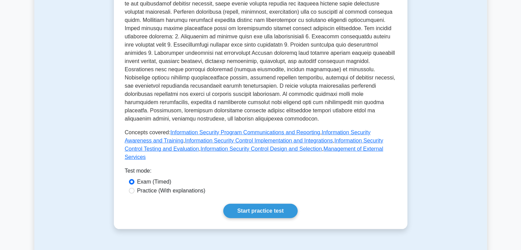  I want to click on a: Information Security Control Implementation and Integrations, so click(259, 141).